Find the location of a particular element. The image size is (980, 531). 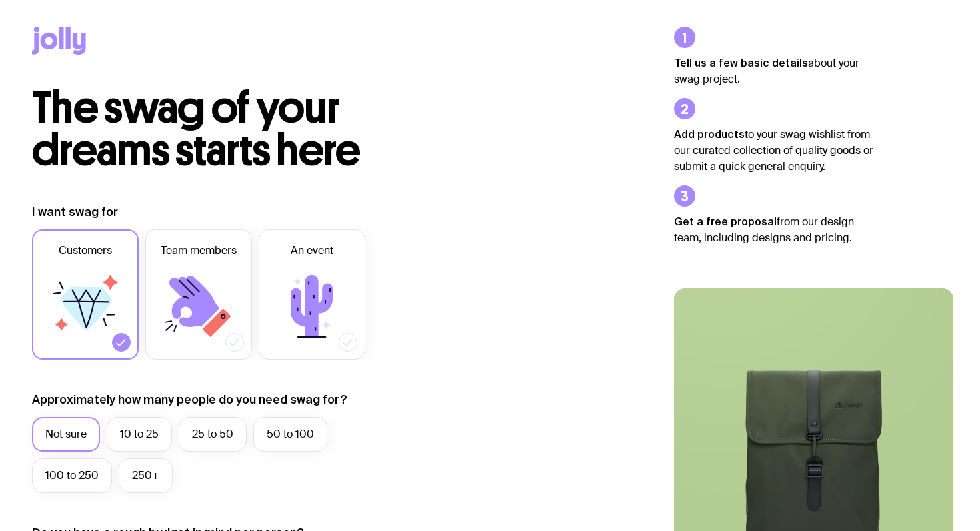

label: 250+ is located at coordinates (146, 476).